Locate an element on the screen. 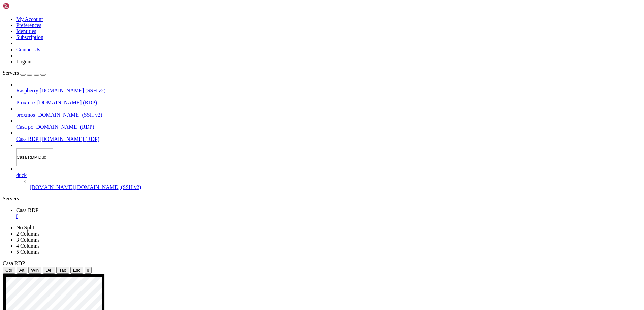 Image resolution: width=644 pixels, height=310 pixels. a: My Account is located at coordinates (30, 19).